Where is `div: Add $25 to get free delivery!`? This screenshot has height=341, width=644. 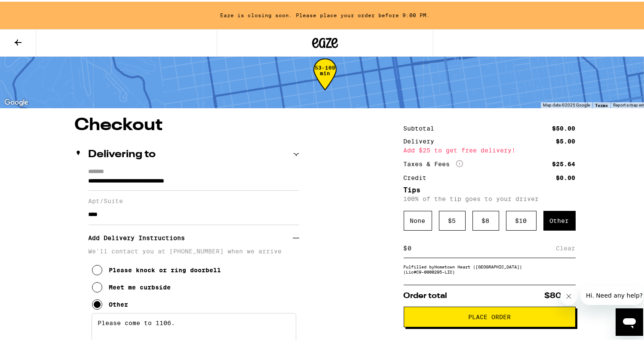
div: Add $25 to get free delivery! is located at coordinates (490, 148).